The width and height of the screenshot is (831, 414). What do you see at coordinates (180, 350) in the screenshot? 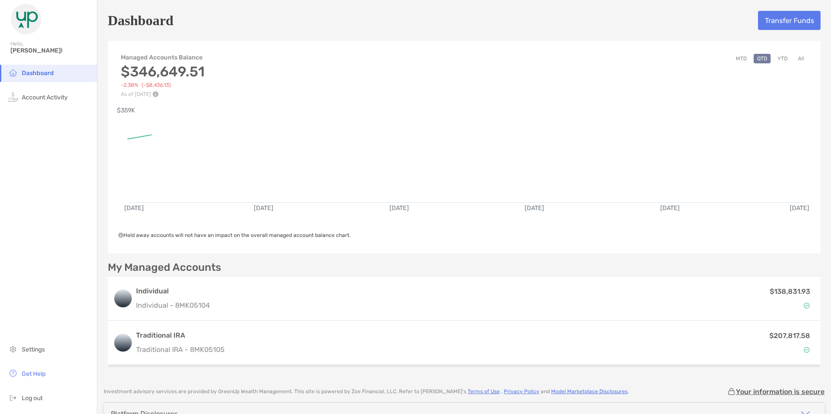
I see `p: Traditional IRA - 8MK05105` at bounding box center [180, 350].